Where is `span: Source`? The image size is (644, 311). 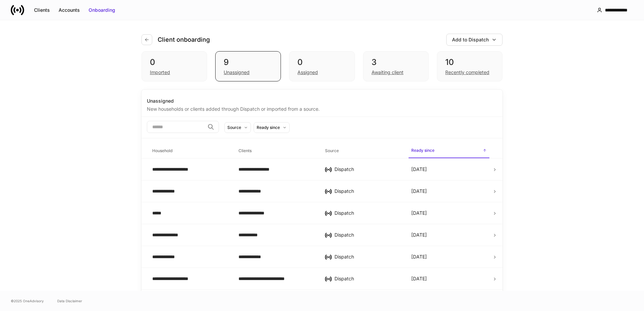
span: Source is located at coordinates (362, 151).